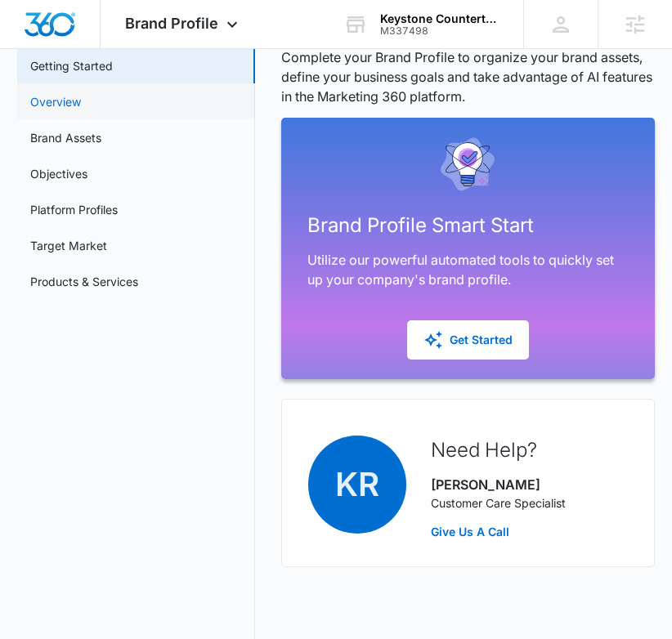 The image size is (672, 639). I want to click on a: Overview, so click(55, 101).